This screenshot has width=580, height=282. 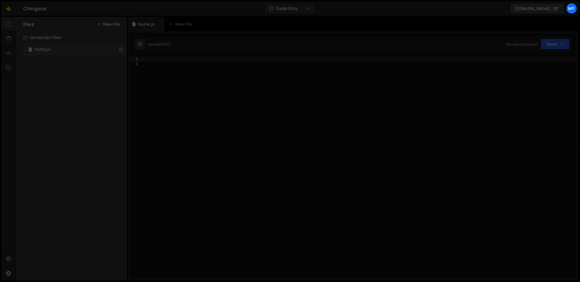 I want to click on div: 16722/45723.js, so click(x=75, y=50).